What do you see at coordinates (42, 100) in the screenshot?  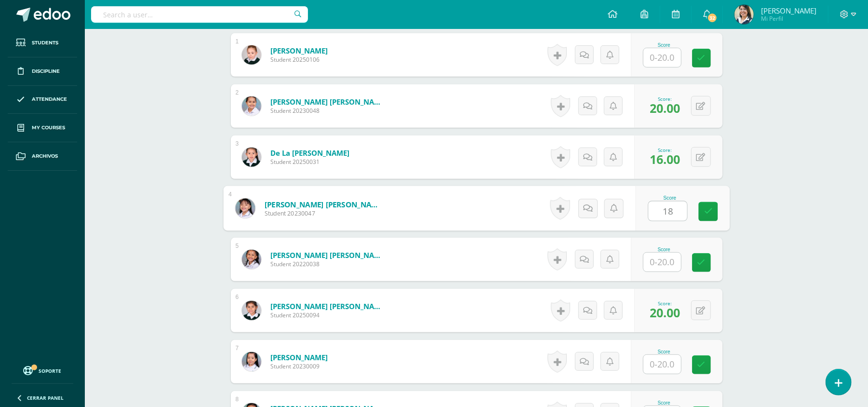 I see `a: Attendance` at bounding box center [42, 100].